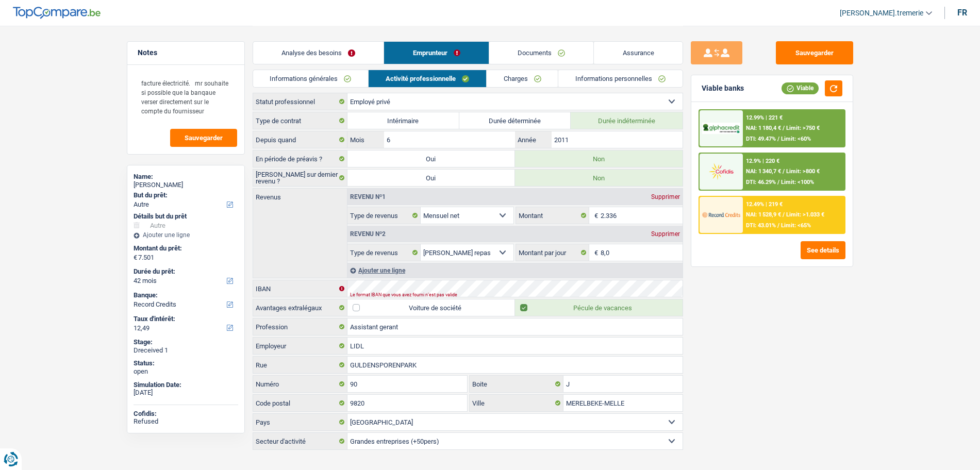  I want to click on label: Type de contrat, so click(300, 120).